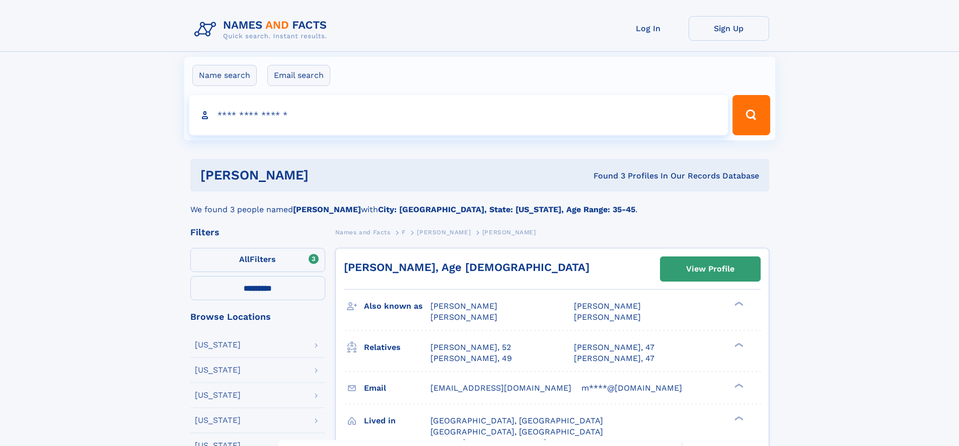  Describe the element at coordinates (397, 348) in the screenshot. I see `h3: Relatives` at that location.